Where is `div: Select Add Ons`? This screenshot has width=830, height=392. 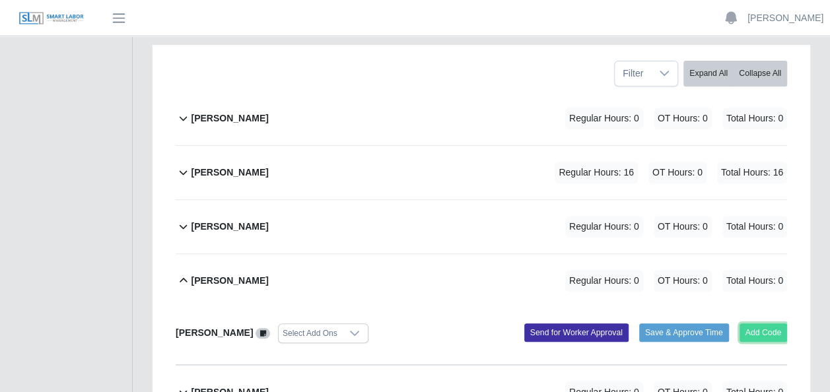
div: Select Add Ons is located at coordinates (310, 333).